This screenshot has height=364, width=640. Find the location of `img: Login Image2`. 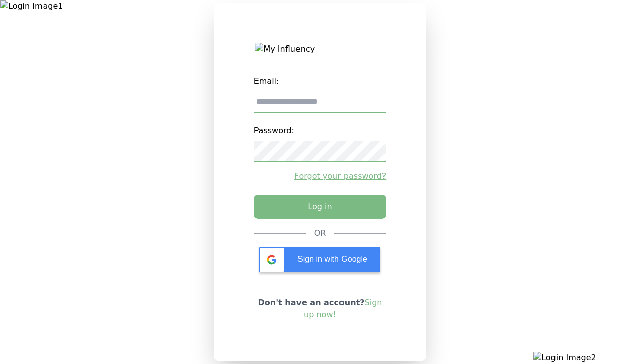

img: Login Image2 is located at coordinates (587, 358).